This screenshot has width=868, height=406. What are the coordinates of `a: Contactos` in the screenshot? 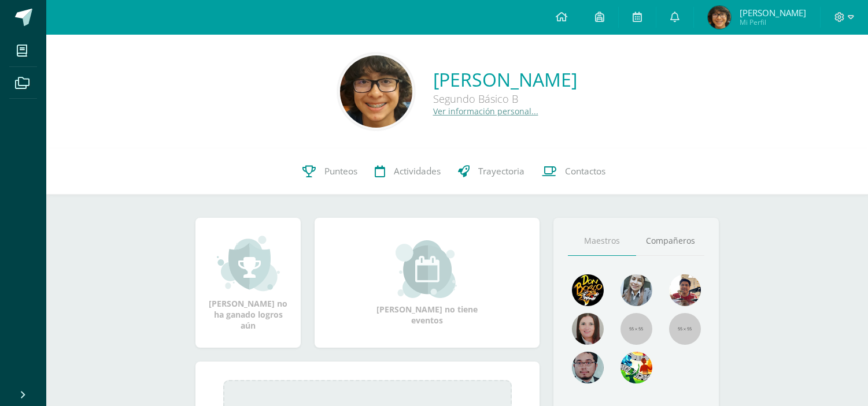 It's located at (574, 172).